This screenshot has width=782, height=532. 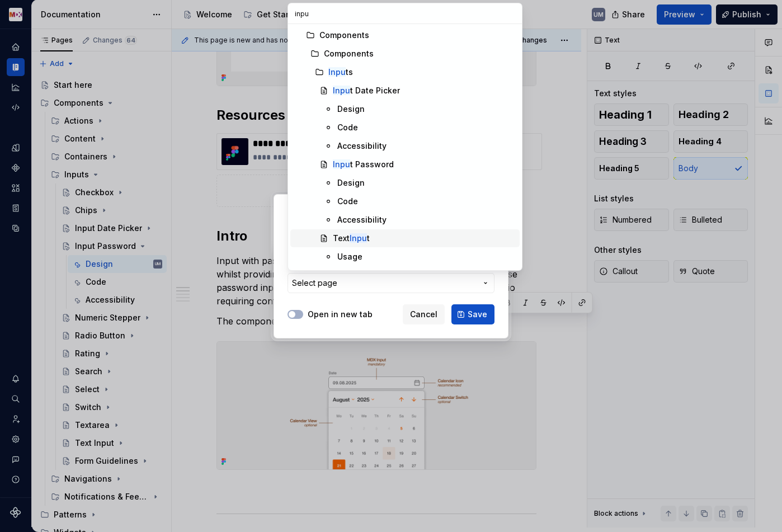 What do you see at coordinates (367, 91) in the screenshot?
I see `div: t Date Picker` at bounding box center [367, 91].